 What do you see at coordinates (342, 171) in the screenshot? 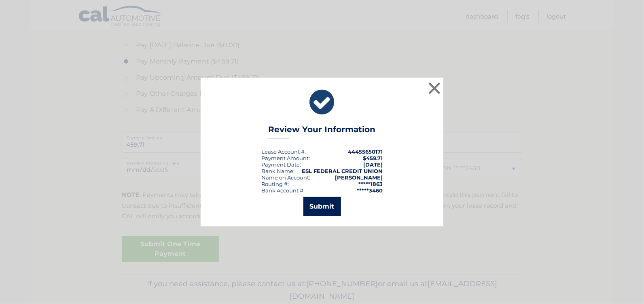
I see `strong: ESL FEDERAL CREDIT UNION` at bounding box center [342, 171].